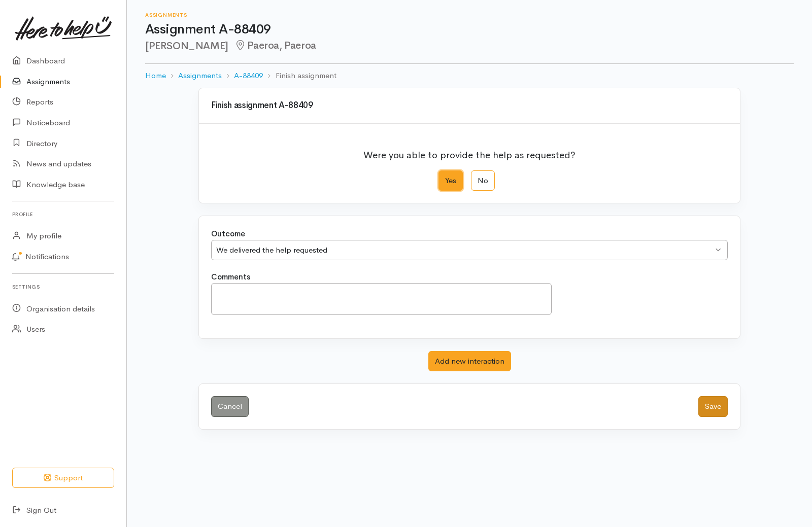 The width and height of the screenshot is (812, 527). What do you see at coordinates (483, 180) in the screenshot?
I see `label: No` at bounding box center [483, 180].